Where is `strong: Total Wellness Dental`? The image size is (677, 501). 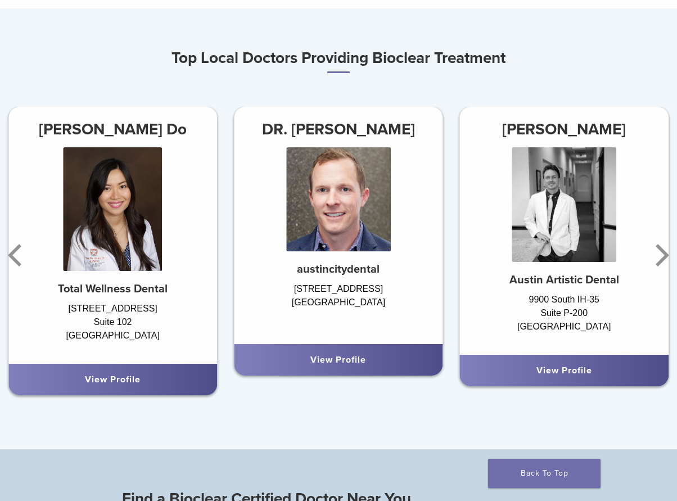
strong: Total Wellness Dental is located at coordinates (112, 289).